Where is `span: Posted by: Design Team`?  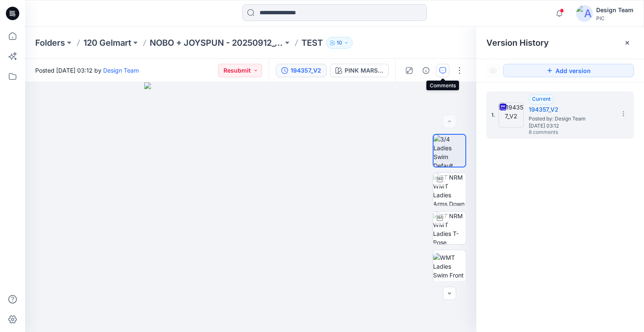
span: Posted by: Design Team is located at coordinates (571, 118).